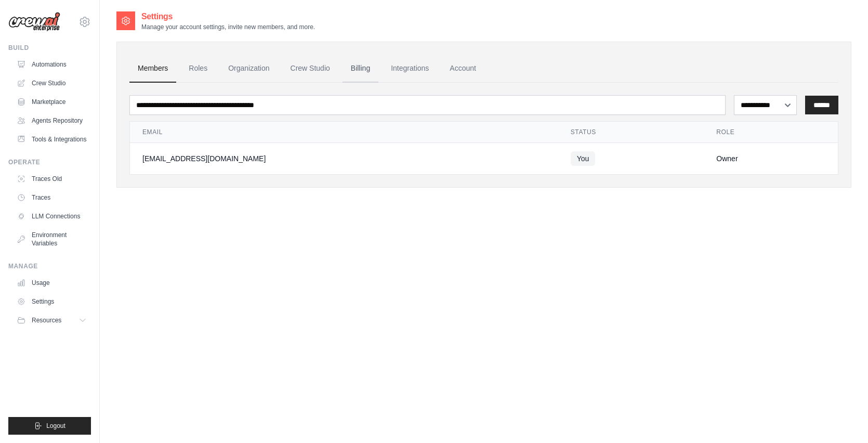 The height and width of the screenshot is (443, 868). I want to click on p: Manage your account settings, invite new members, and more., so click(228, 27).